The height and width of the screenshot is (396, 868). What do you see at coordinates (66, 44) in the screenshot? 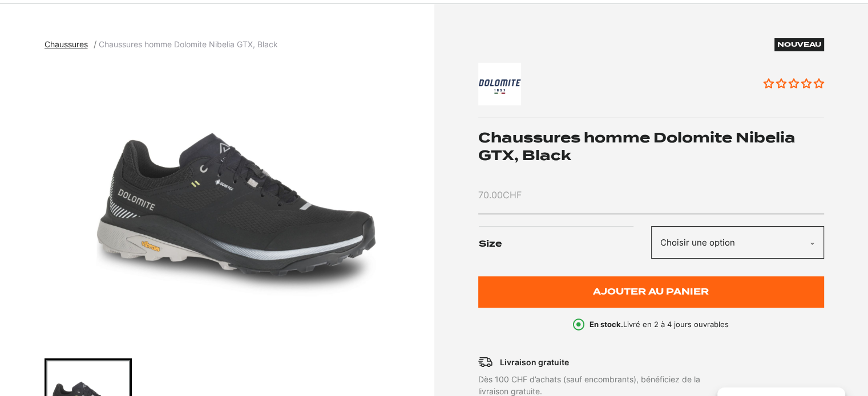
I see `span: Chaussures` at bounding box center [66, 44].